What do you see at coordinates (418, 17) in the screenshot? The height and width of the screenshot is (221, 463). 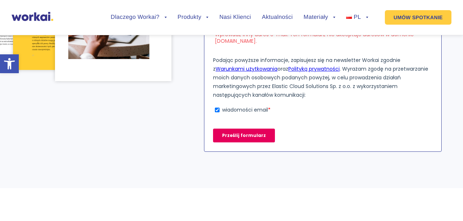 I see `a: UMÓW SPOTKANIE` at bounding box center [418, 17].